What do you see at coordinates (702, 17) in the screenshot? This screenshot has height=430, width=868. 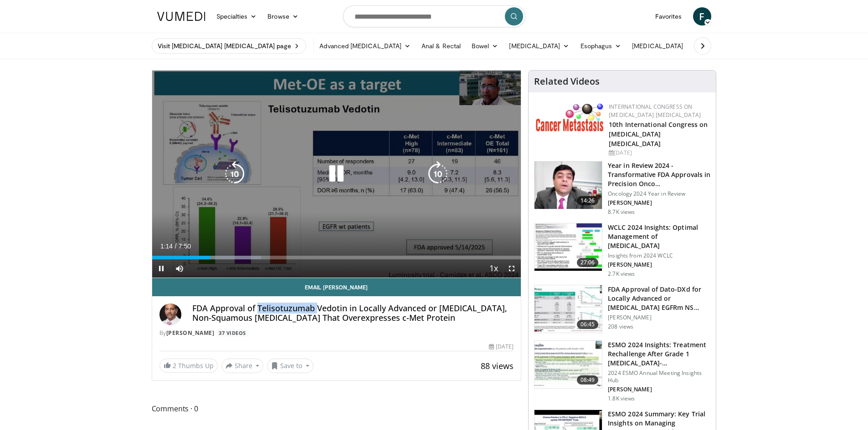 I see `span: F` at bounding box center [702, 17].